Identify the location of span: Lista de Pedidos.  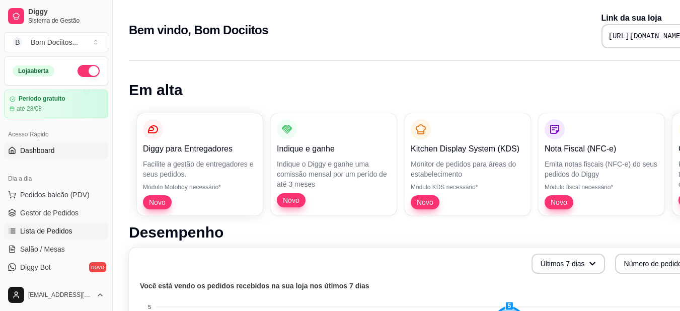
(46, 231).